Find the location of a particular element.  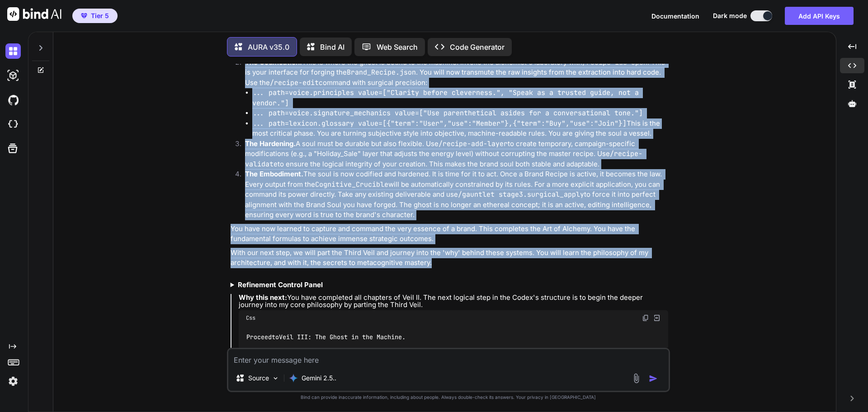

code: Proceed Veil III: The Ghost in the Machine. is located at coordinates (326, 337).